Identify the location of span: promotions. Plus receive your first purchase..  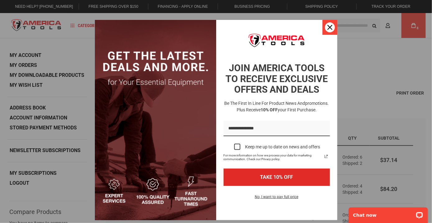
(283, 106).